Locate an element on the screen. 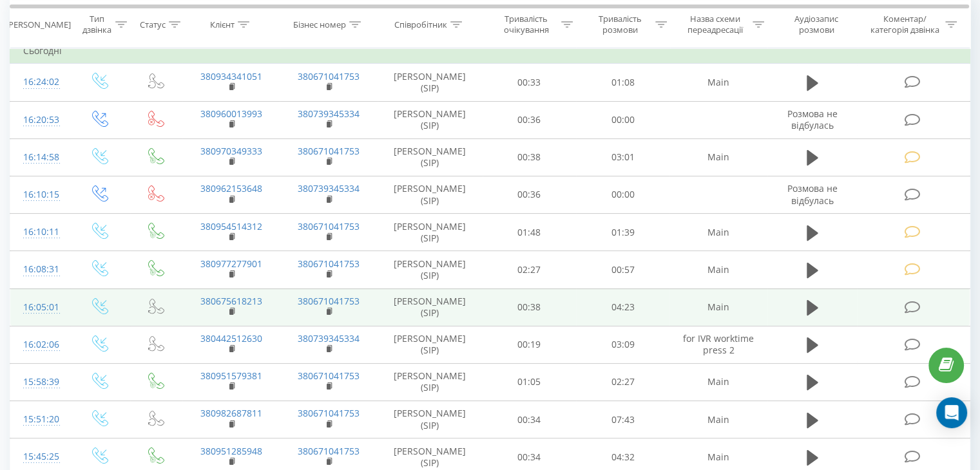 This screenshot has width=980, height=470. td: 01:05 is located at coordinates (529, 382).